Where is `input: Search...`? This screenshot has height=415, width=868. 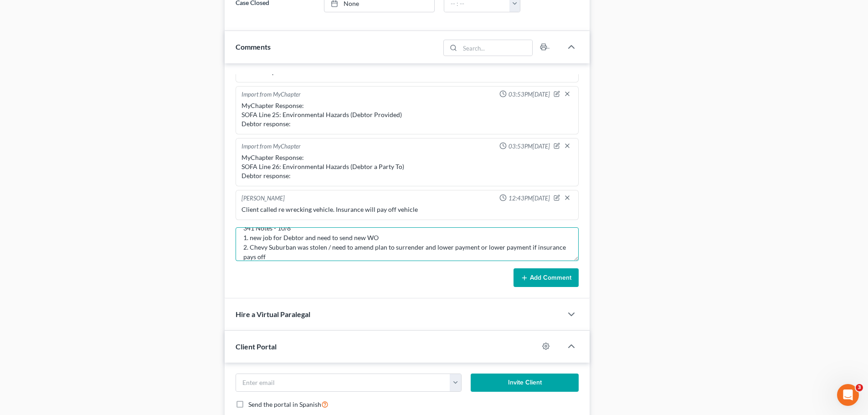 input: Search... is located at coordinates (496, 48).